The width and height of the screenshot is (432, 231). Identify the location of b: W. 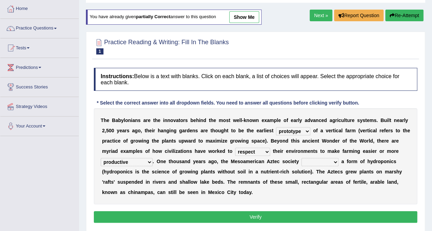
(323, 141).